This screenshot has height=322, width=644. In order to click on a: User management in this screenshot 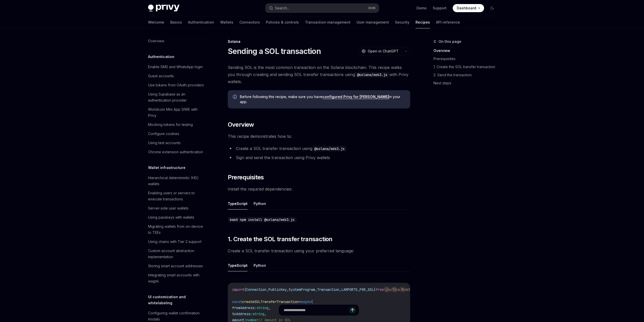, I will do `click(373, 22)`.